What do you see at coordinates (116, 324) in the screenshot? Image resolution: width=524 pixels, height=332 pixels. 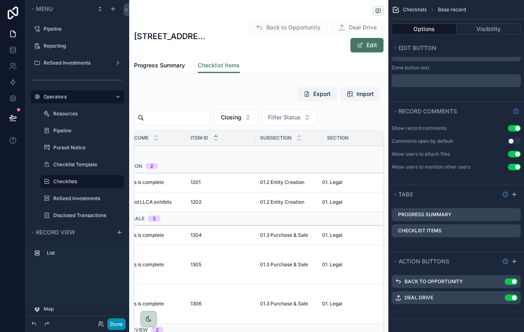 I see `button: Done` at bounding box center [116, 324].